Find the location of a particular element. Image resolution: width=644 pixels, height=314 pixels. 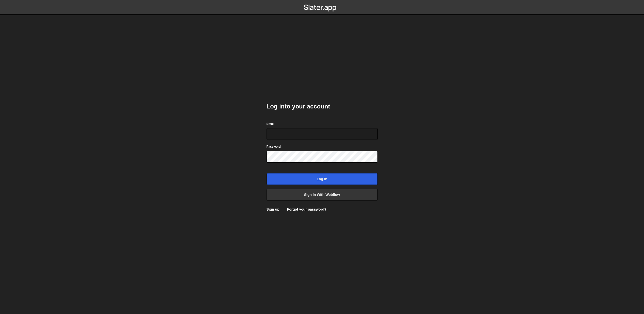

h2: Log into your account is located at coordinates (322, 106).